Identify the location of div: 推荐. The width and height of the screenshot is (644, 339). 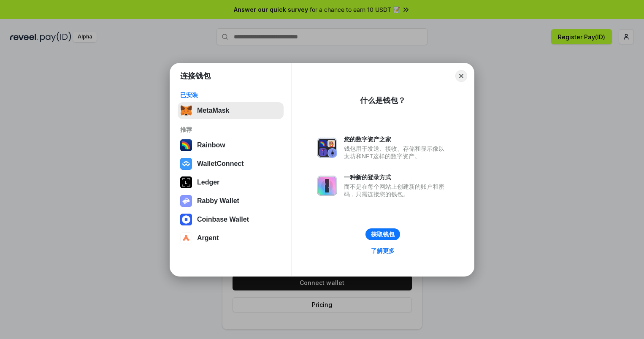
(230, 129).